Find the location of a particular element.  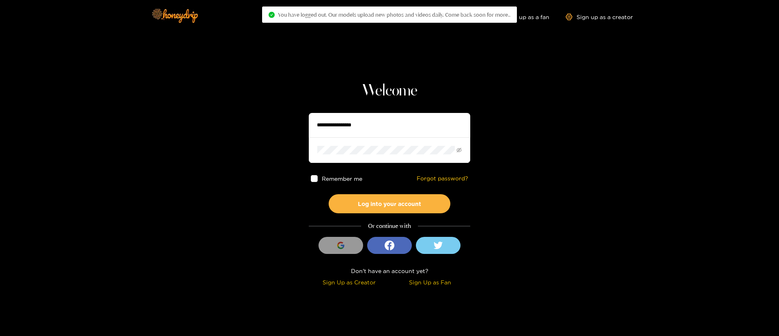

div: Or continue with is located at coordinates (390, 226).